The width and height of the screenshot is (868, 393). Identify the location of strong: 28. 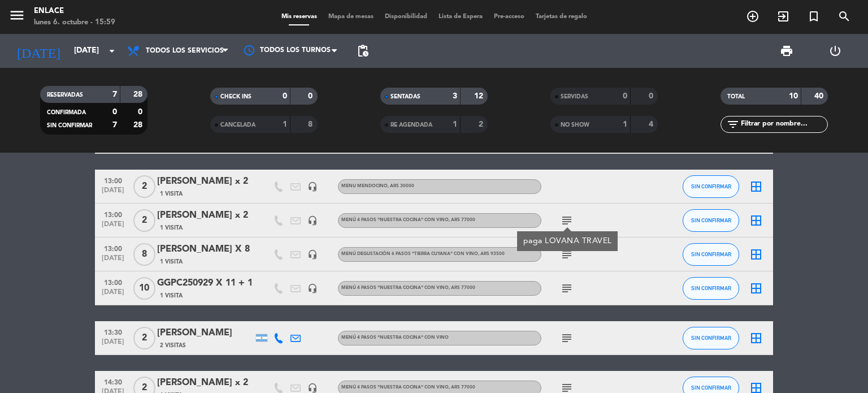
(139, 94).